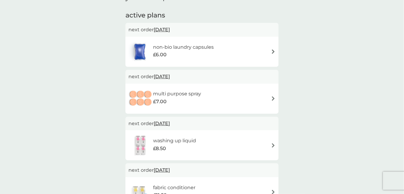  Describe the element at coordinates (141, 145) in the screenshot. I see `img: washing up liquid` at that location.